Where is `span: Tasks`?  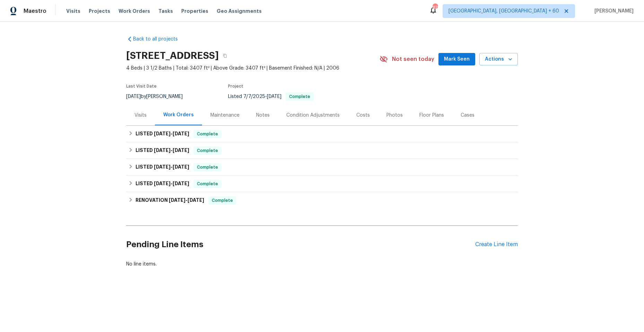 span: Tasks is located at coordinates (165, 11).